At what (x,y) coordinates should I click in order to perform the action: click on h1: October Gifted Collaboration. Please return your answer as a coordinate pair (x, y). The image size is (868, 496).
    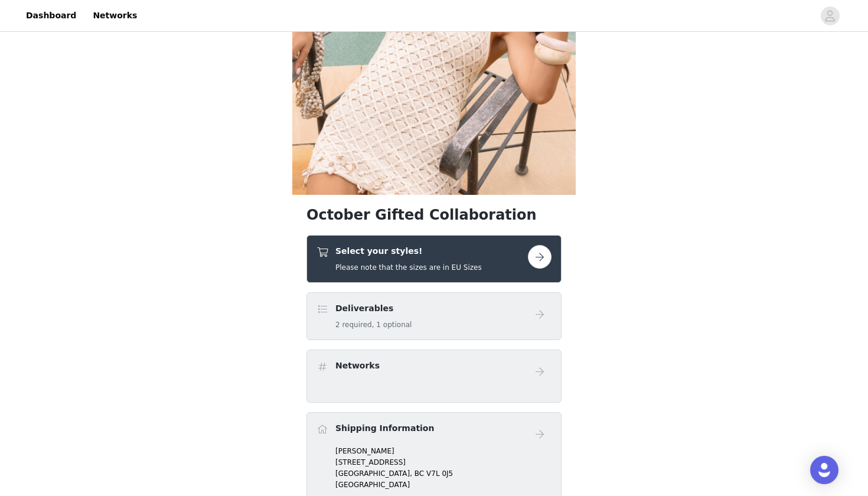
    Looking at the image, I should click on (434, 215).